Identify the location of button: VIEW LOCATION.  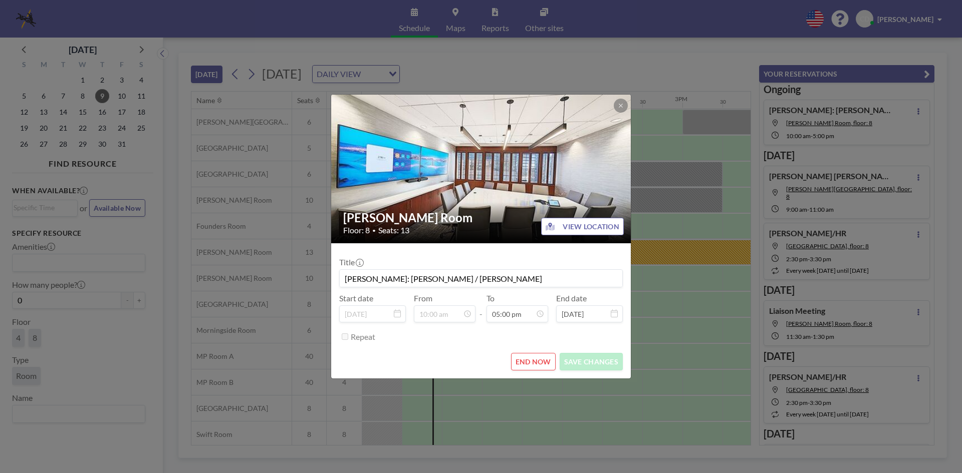
(582, 226).